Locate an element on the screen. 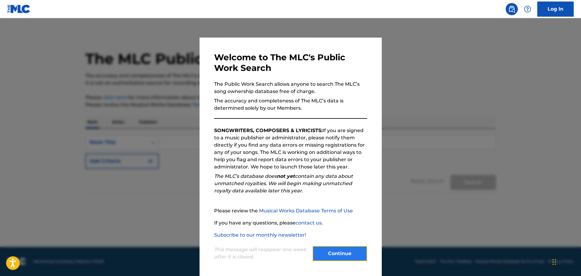 The height and width of the screenshot is (276, 581). a: Subscribe to our monthly newsletter! is located at coordinates (260, 235).